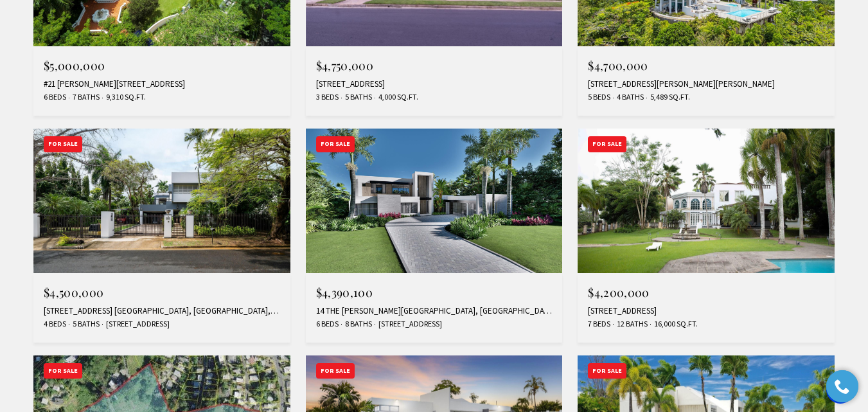 The width and height of the screenshot is (868, 412). I want to click on span: $4,700,000, so click(617, 66).